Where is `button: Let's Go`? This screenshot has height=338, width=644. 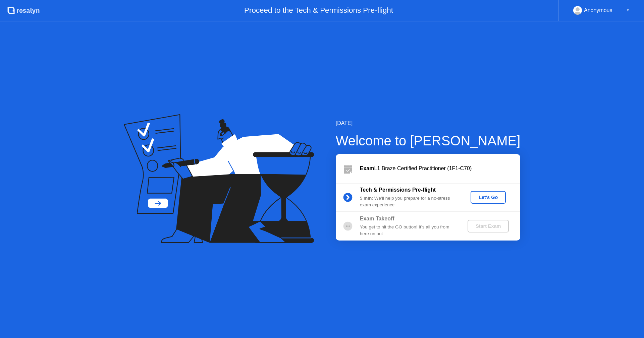
button: Let's Go is located at coordinates (488, 198).